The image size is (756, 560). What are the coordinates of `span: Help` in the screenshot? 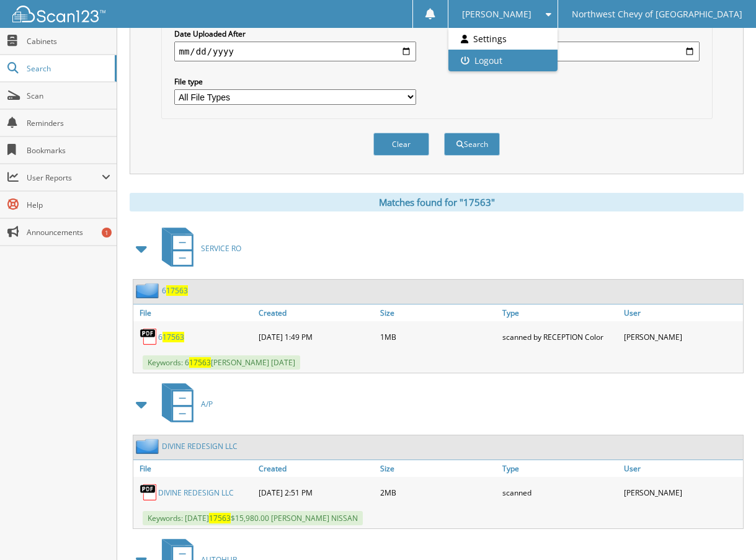 It's located at (69, 205).